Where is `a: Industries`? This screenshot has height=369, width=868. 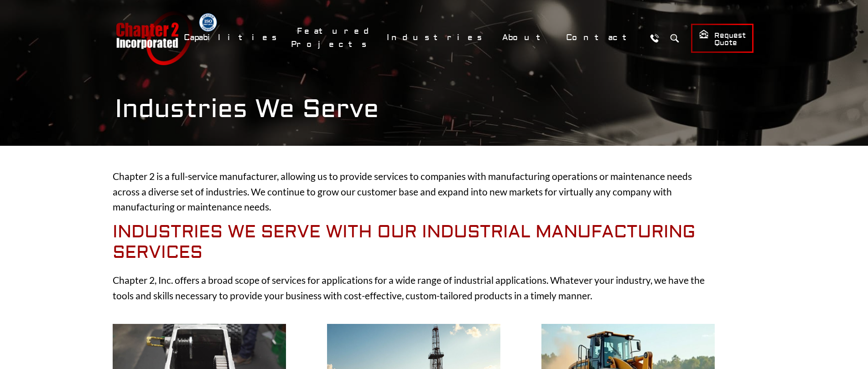
a: Industries is located at coordinates (436, 38).